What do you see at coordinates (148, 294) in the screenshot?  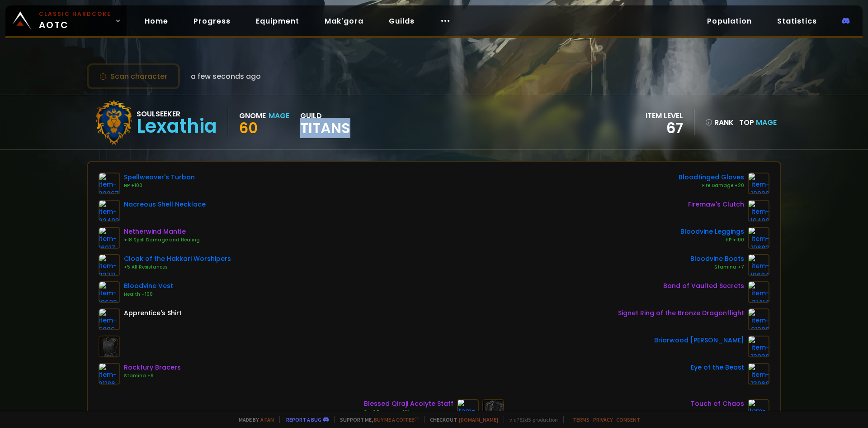 I see `div: Health +100` at bounding box center [148, 294].